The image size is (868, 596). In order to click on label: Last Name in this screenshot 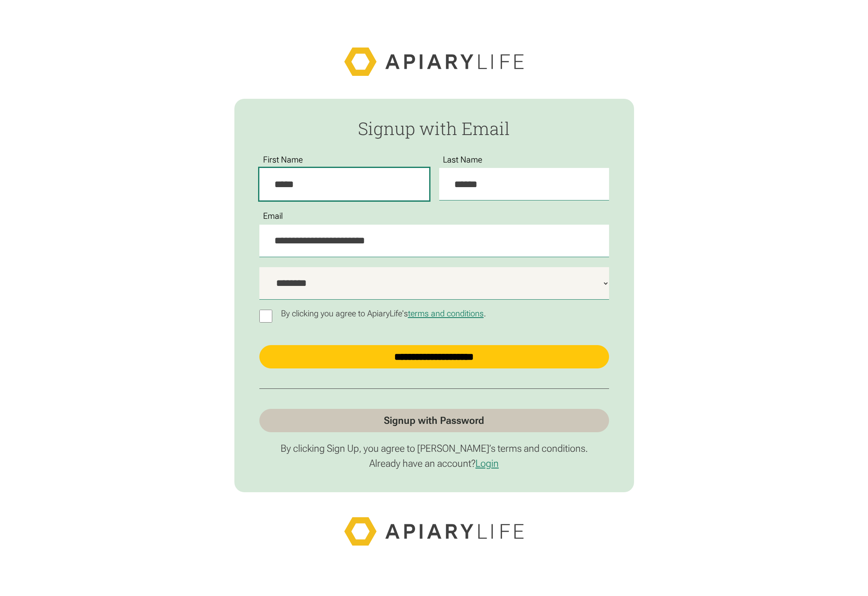, I will do `click(463, 160)`.